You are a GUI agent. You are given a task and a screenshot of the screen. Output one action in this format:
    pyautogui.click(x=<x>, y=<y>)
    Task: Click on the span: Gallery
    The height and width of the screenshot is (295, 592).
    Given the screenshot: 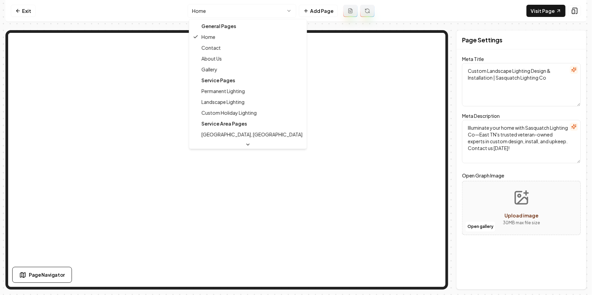 What is the action you would take?
    pyautogui.click(x=209, y=70)
    